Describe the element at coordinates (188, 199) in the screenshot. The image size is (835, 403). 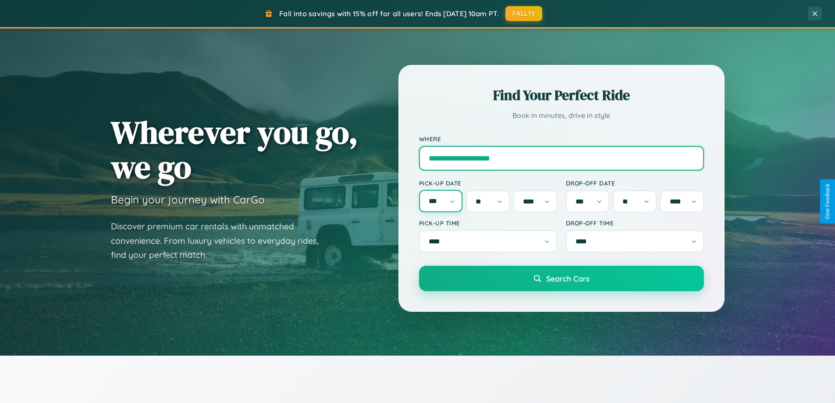
I see `h3: Begin your journey with CarGo` at that location.